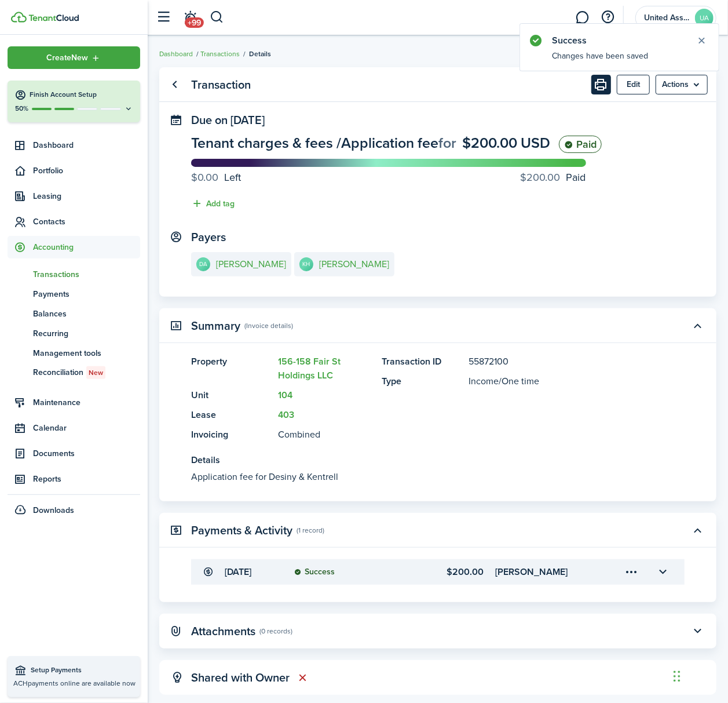  Describe the element at coordinates (276, 631) in the screenshot. I see `panel-main-subtitle: (0 records)` at that location.